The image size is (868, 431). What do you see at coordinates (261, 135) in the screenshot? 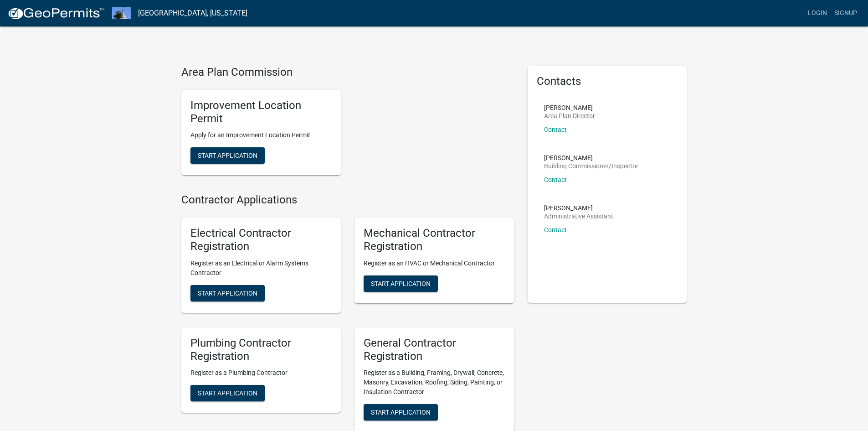
I see `p: Apply for an Improvement Location Permit` at bounding box center [261, 135].